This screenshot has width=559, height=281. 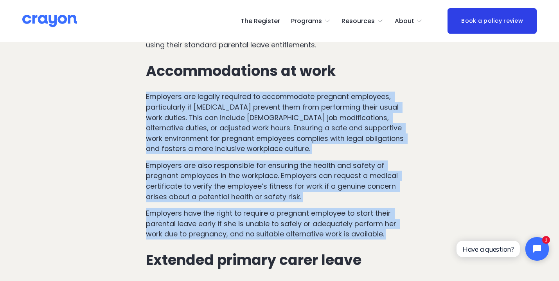 I want to click on p: Employers are also responsible for ensuring the health and safety of pregnant employees in the wo..., so click(x=280, y=181).